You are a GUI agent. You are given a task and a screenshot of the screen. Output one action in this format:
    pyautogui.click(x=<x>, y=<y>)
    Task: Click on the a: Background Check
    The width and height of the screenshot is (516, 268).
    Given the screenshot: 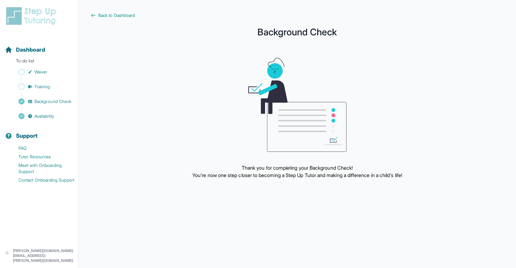 What is the action you would take?
    pyautogui.click(x=41, y=101)
    